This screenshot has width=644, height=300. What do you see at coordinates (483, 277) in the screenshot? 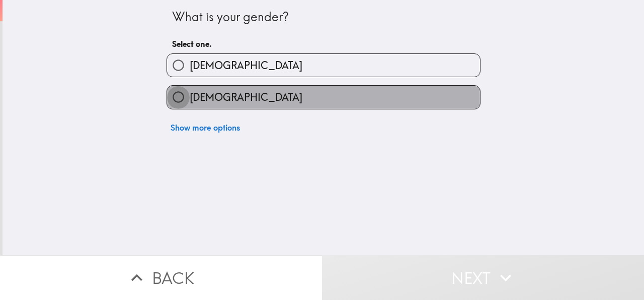
I see `button: Next` at bounding box center [483, 277].